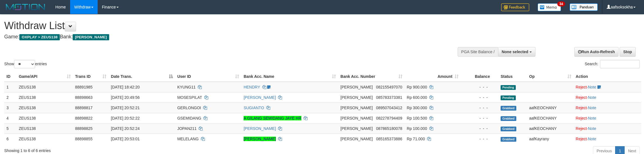 This screenshot has width=644, height=154. What do you see at coordinates (26, 7) in the screenshot?
I see `img: MOTION_logo.png` at bounding box center [26, 7].